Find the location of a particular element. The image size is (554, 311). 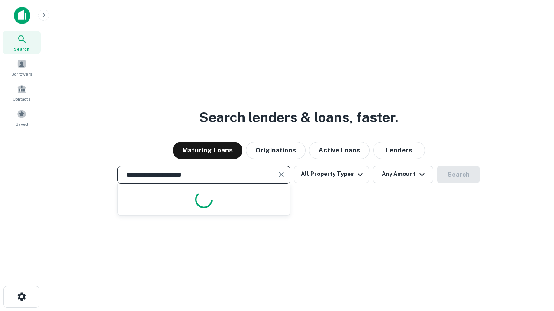

div: Search is located at coordinates (22, 42).